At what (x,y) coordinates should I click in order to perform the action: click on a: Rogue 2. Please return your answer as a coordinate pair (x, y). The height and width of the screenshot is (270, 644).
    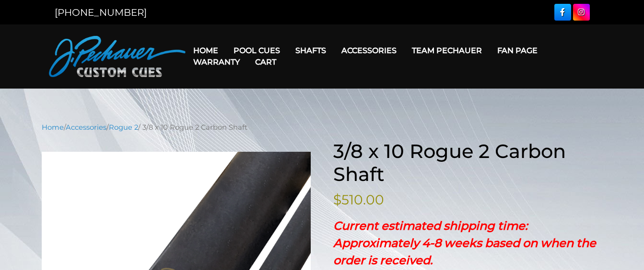
    Looking at the image, I should click on (123, 128).